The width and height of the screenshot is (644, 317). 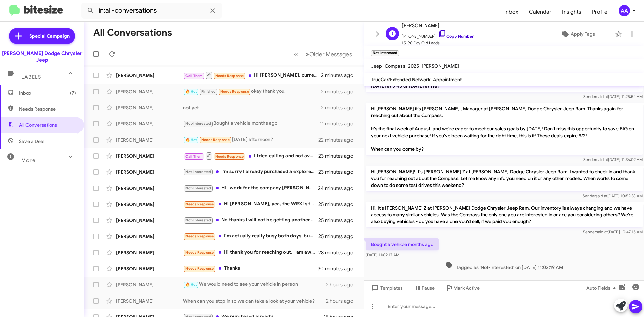 I want to click on a: Calendar, so click(x=540, y=12).